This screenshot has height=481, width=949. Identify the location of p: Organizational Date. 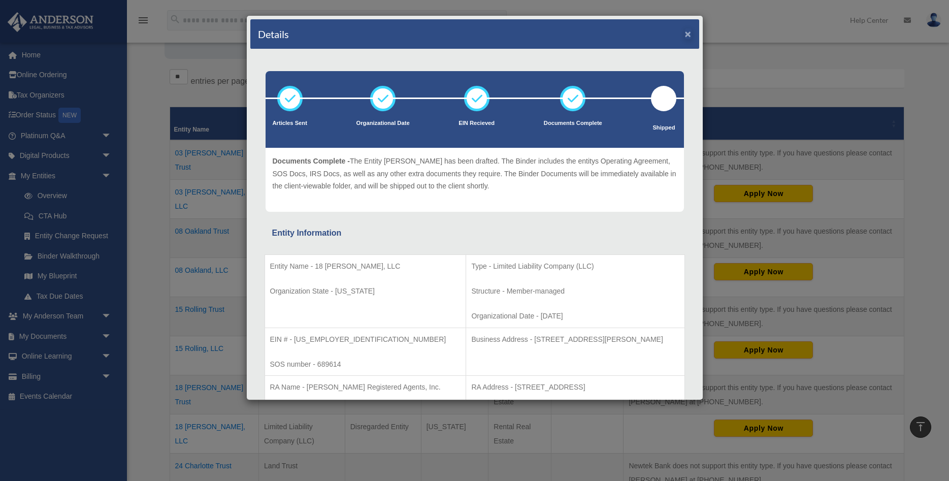
(383, 123).